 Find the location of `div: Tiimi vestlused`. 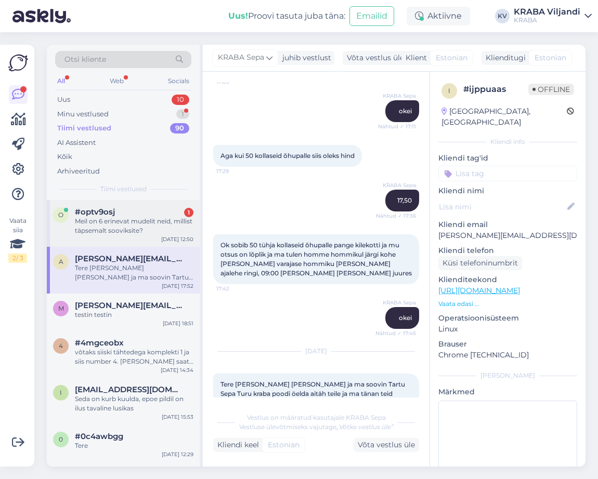

div: Tiimi vestlused is located at coordinates (84, 128).